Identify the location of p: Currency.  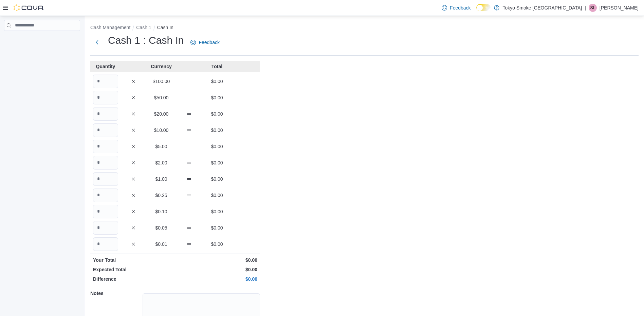
(161, 67).